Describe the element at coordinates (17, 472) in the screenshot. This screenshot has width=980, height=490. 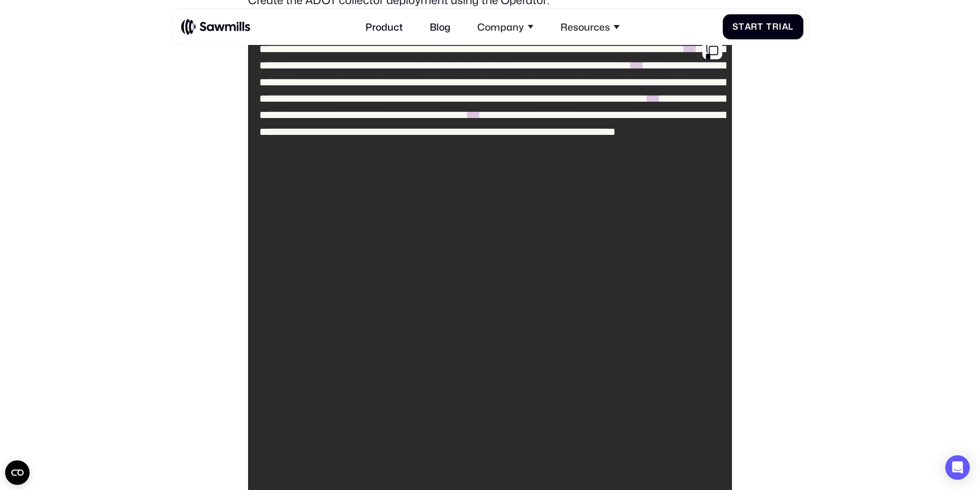
I see `button: Open CMP widget` at that location.